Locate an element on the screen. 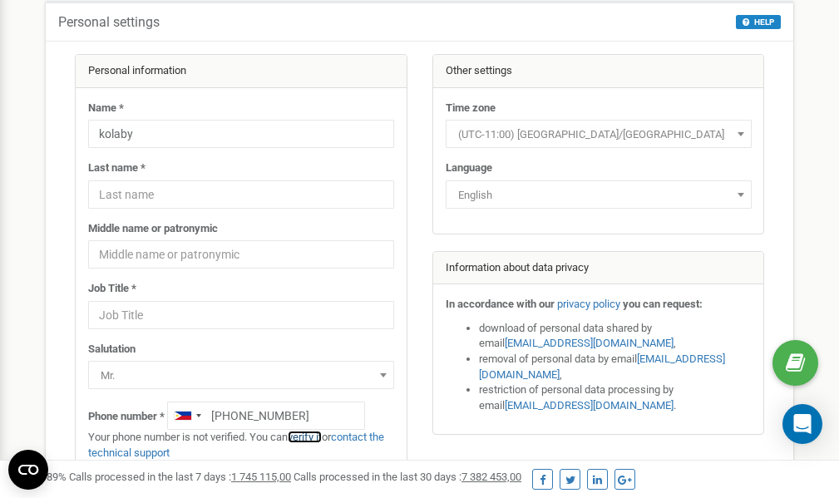  div: Information about data privacy is located at coordinates (598, 268).